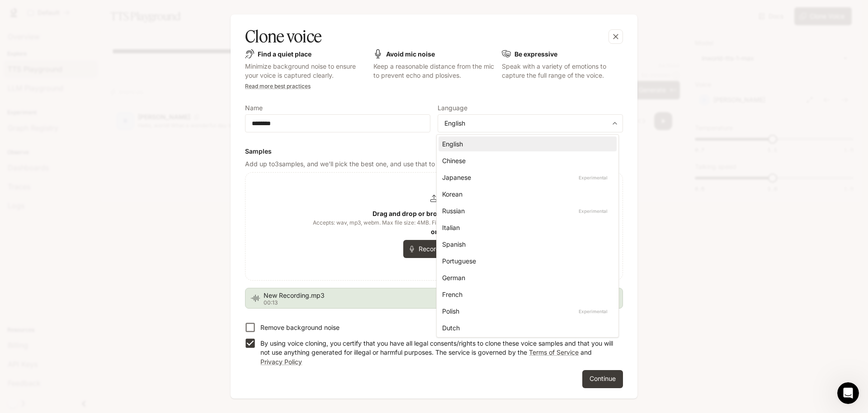  Describe the element at coordinates (526, 210) in the screenshot. I see `div: Russian` at that location.